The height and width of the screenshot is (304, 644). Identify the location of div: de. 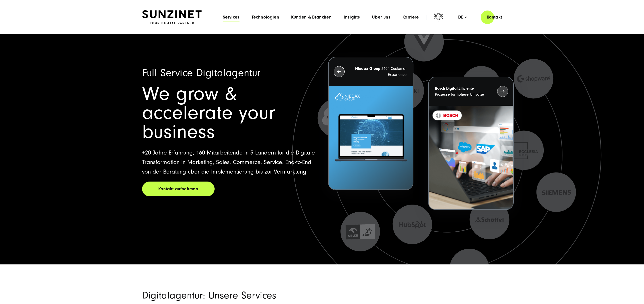
(463, 17).